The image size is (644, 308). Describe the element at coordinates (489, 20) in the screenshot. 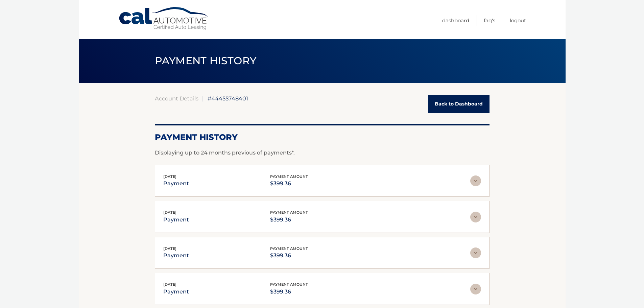

I see `a: FAQ's` at that location.